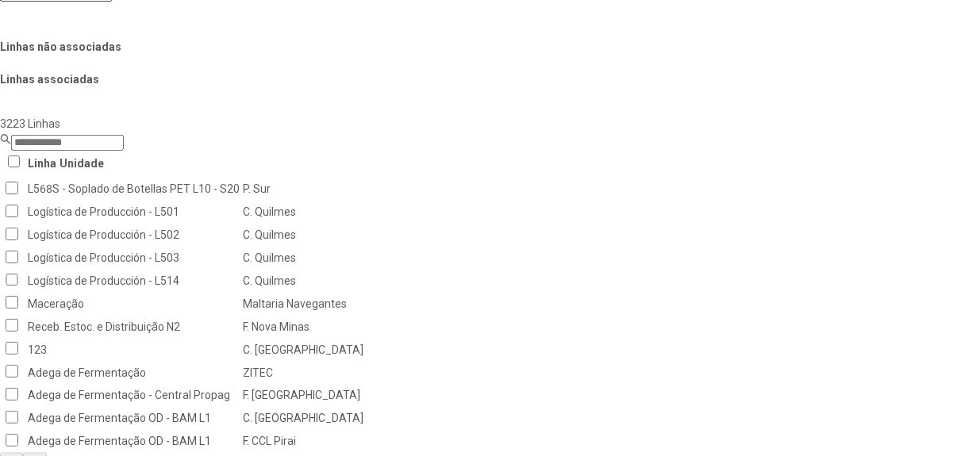 Image resolution: width=980 pixels, height=456 pixels. Describe the element at coordinates (134, 189) in the screenshot. I see `td: L568S - Soplado de Botellas PET L10 - S20` at that location.